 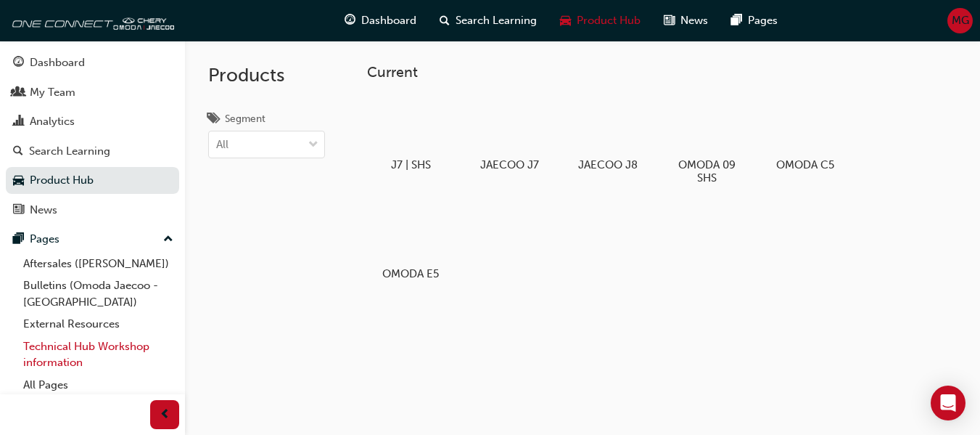 I want to click on a: Dashboard, so click(x=92, y=62).